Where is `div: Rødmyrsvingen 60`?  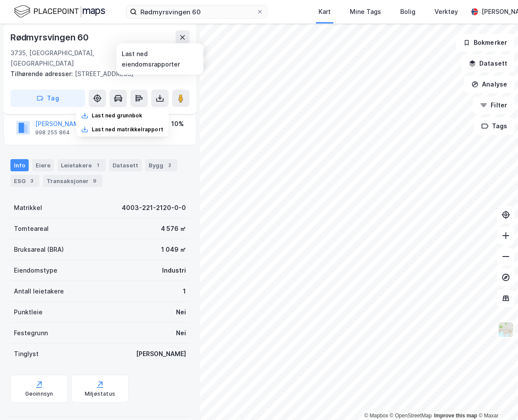
div: Rødmyrsvingen 60 is located at coordinates (51, 37).